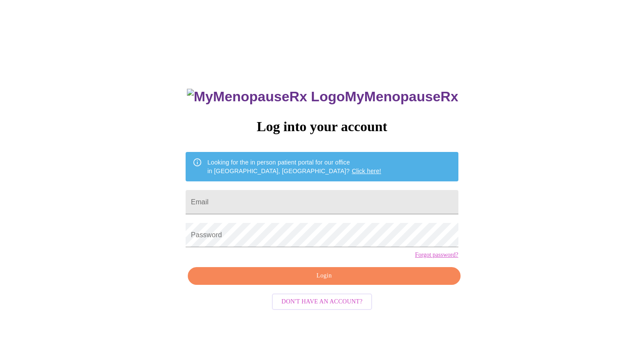  I want to click on h3: Log into your account, so click(322, 126).